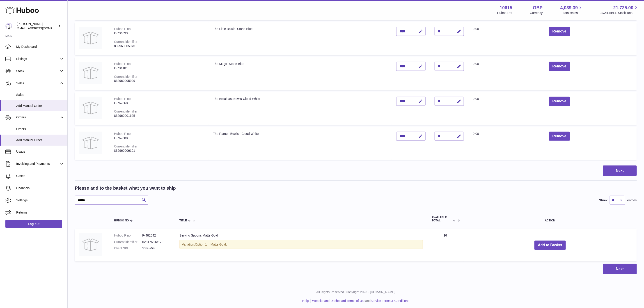  Describe the element at coordinates (38, 59) in the screenshot. I see `span: Listings` at that location.